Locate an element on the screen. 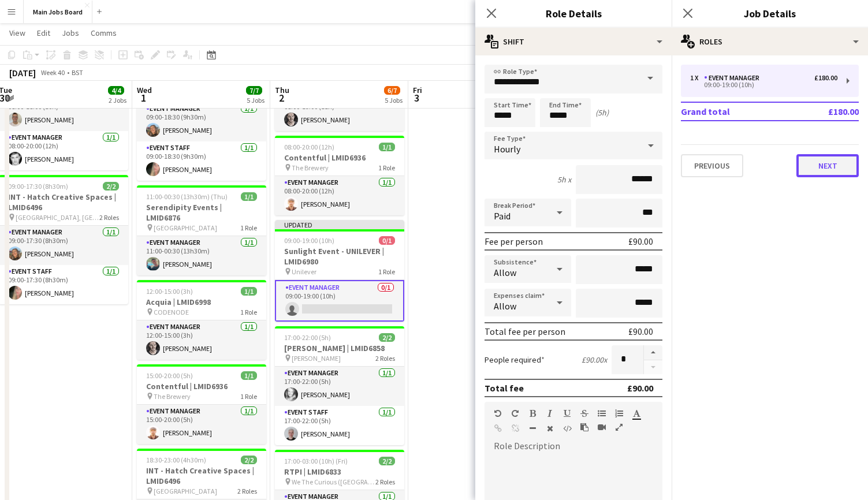  h3: Sunlight Event - UNILEVER | LMID6980 is located at coordinates (339, 257).